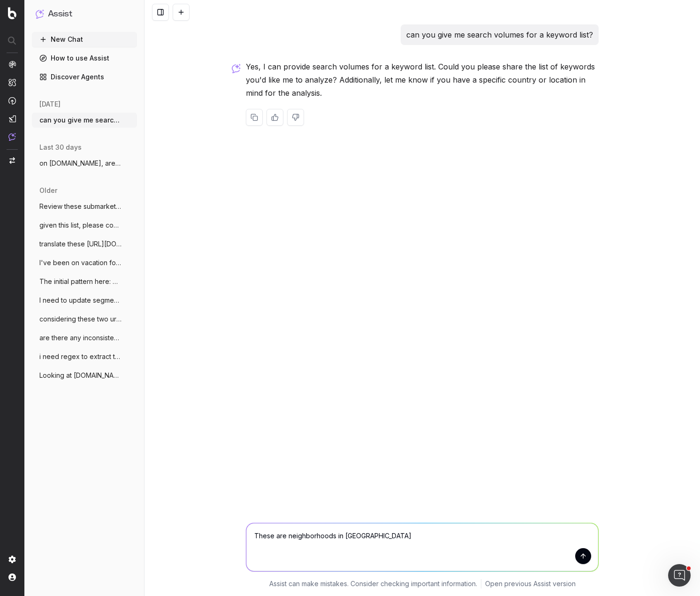 The image size is (700, 596). I want to click on span: can you give me search volumes for a key, so click(81, 120).